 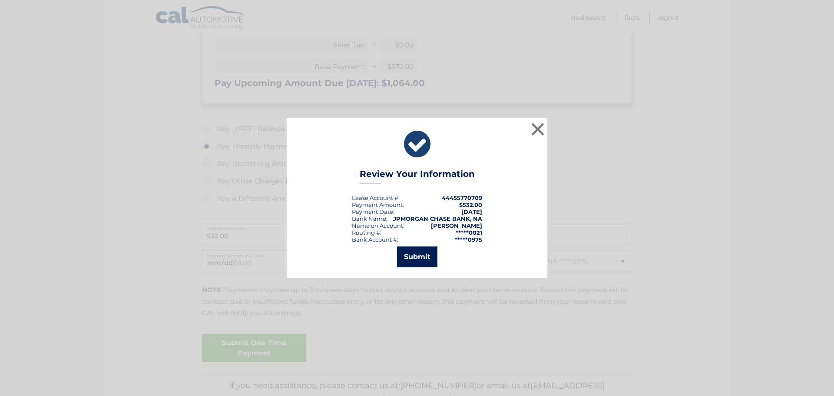 I want to click on div: Payment Amount:, so click(x=378, y=205).